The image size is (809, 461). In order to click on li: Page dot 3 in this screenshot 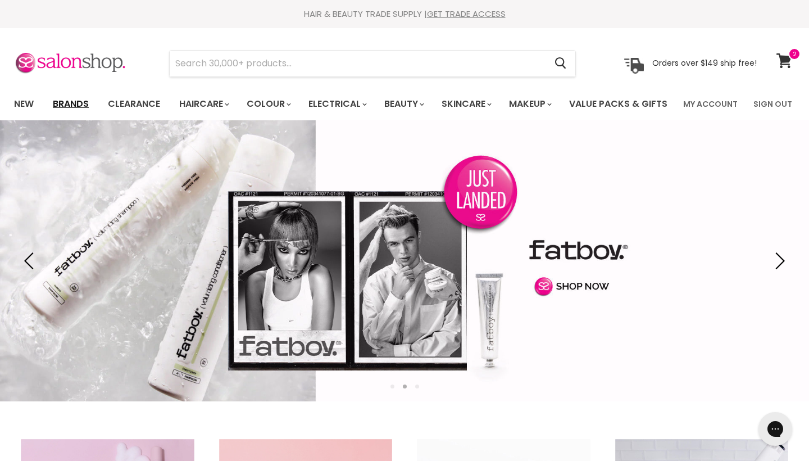, I will do `click(417, 386)`.